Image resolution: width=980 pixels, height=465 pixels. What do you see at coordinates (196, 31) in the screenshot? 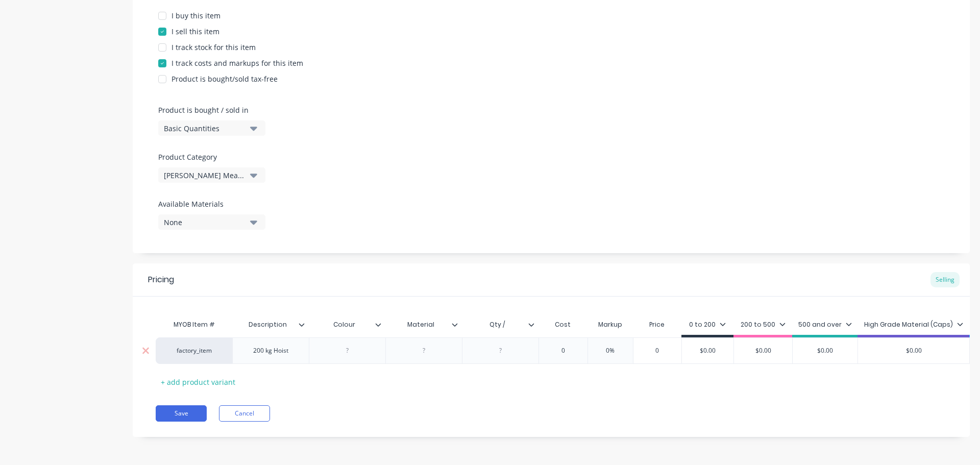
I see `div: I sell this item` at bounding box center [196, 31].